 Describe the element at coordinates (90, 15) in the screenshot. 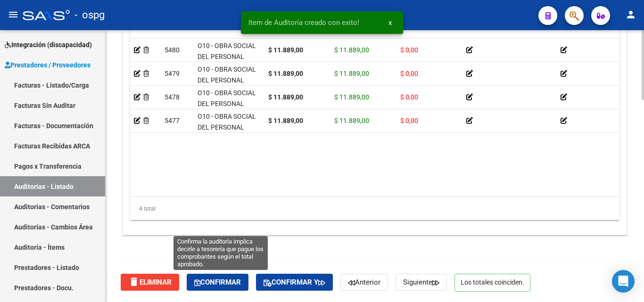

I see `span: - ospg` at that location.